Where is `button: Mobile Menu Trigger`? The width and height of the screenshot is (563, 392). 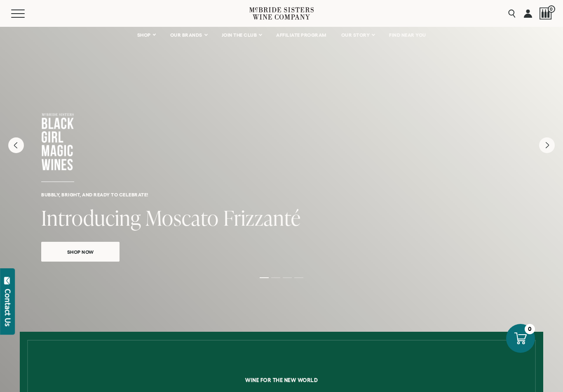 button: Mobile Menu Trigger is located at coordinates (26, 14).